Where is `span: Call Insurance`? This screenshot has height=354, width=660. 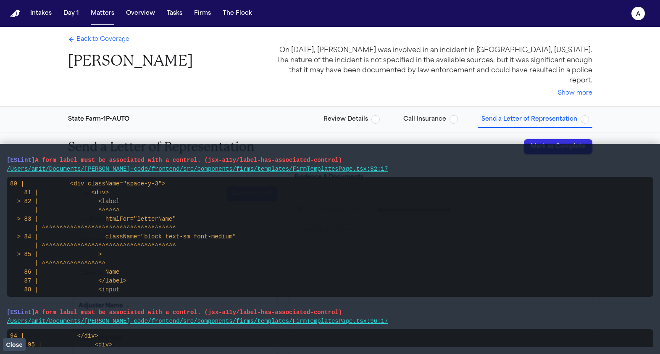
span: Call Insurance is located at coordinates (425, 119).